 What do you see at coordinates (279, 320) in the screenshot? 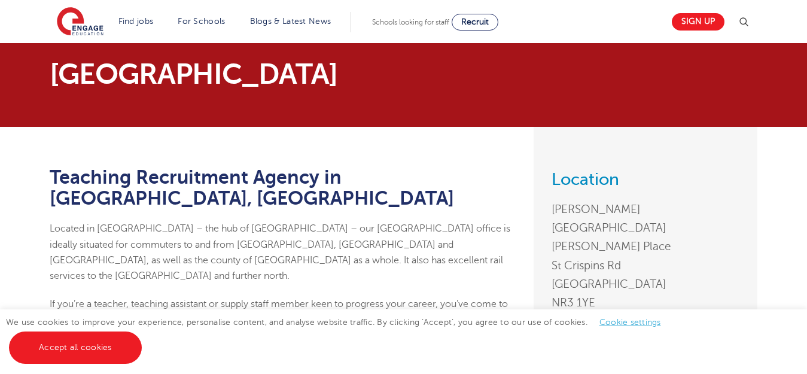
I see `span: If you’re a teacher, teaching assistant or supply staff member keen to progress your career, you’...` at bounding box center [279, 320].